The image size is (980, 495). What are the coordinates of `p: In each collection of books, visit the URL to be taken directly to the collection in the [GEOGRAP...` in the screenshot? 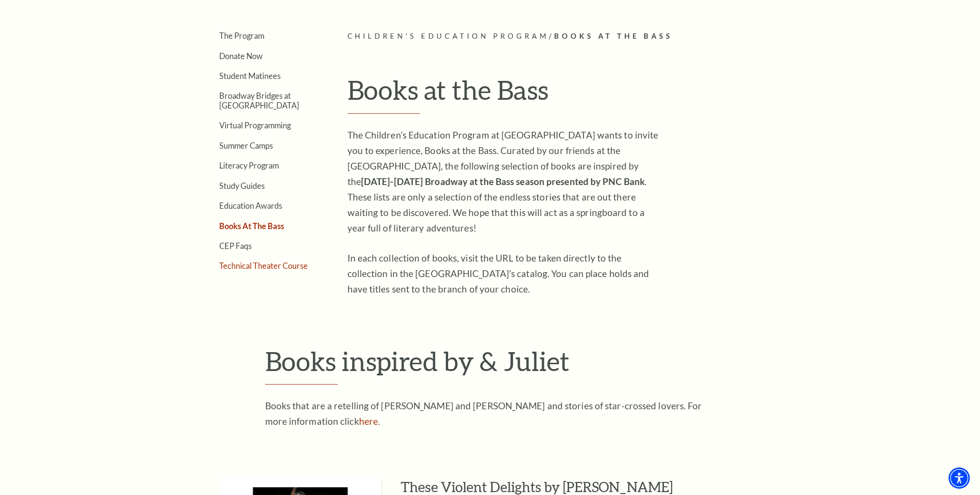 It's located at (505, 274).